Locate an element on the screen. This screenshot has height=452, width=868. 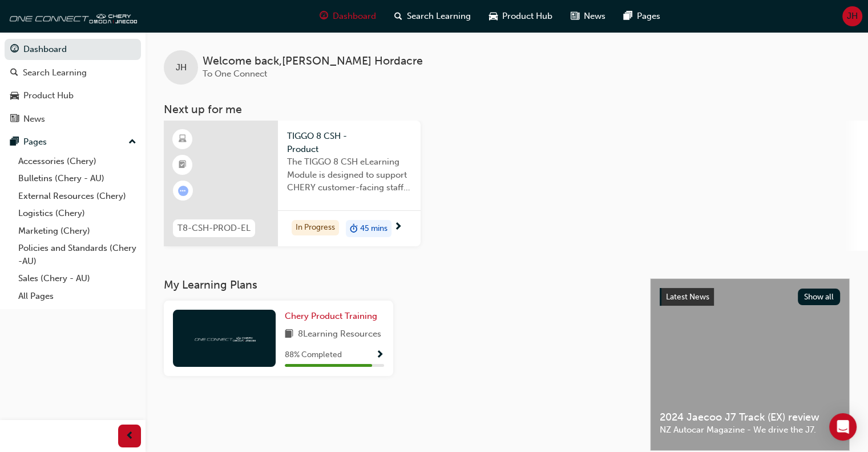
a: Accessories (Chery) is located at coordinates (77, 161).